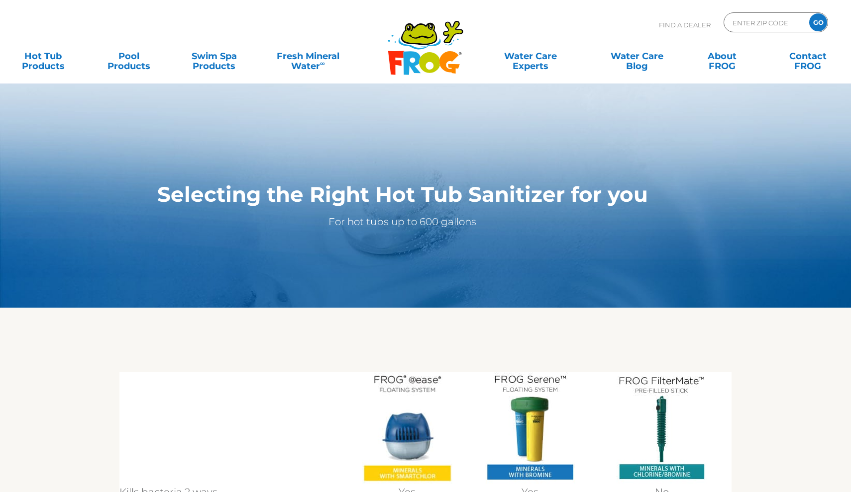 Image resolution: width=851 pixels, height=492 pixels. Describe the element at coordinates (43, 56) in the screenshot. I see `a: Hot TubProducts` at that location.